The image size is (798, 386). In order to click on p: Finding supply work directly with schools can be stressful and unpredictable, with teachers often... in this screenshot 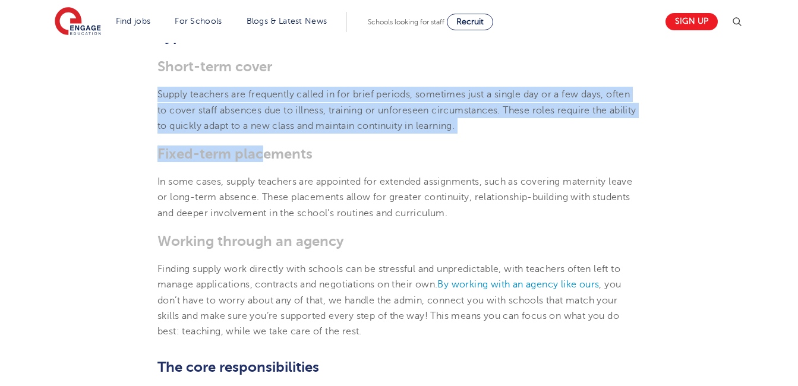, I will do `click(399, 300)`.